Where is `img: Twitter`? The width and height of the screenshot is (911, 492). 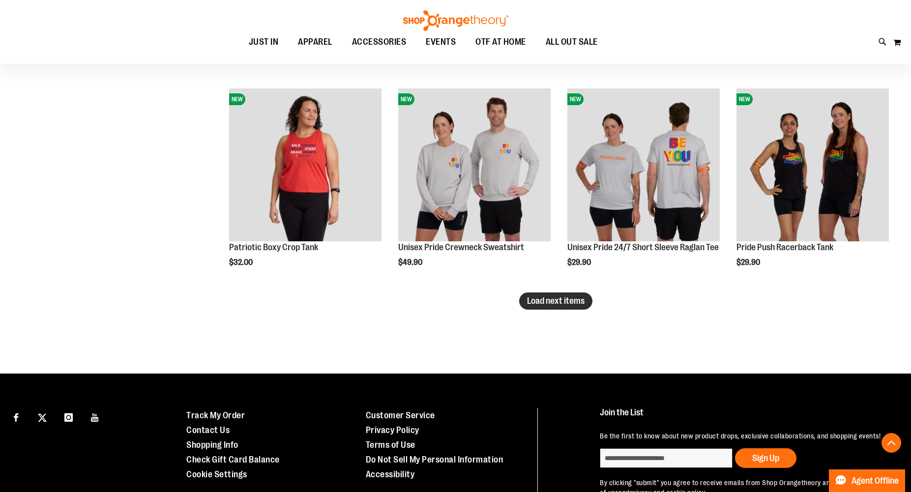 img: Twitter is located at coordinates (42, 418).